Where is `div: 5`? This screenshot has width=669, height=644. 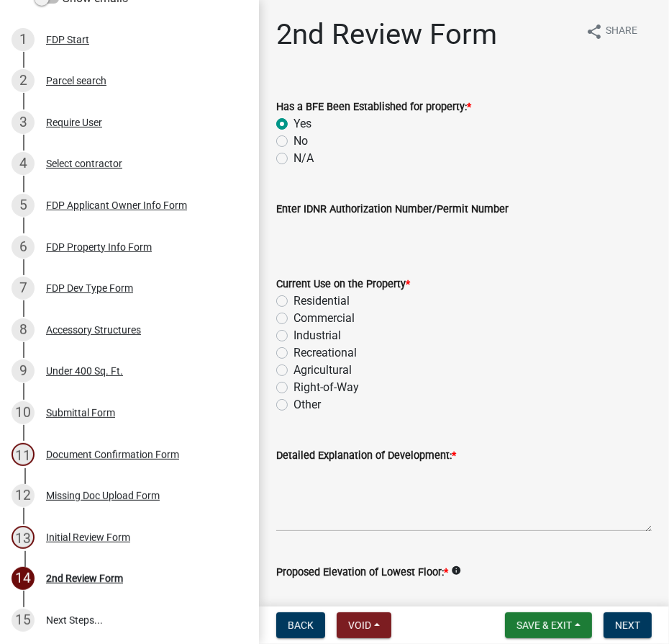
div: 5 is located at coordinates (23, 205).